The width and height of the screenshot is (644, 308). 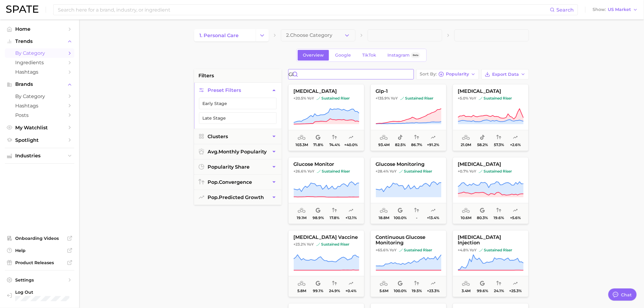 I want to click on span: 57.3%, so click(x=499, y=145).